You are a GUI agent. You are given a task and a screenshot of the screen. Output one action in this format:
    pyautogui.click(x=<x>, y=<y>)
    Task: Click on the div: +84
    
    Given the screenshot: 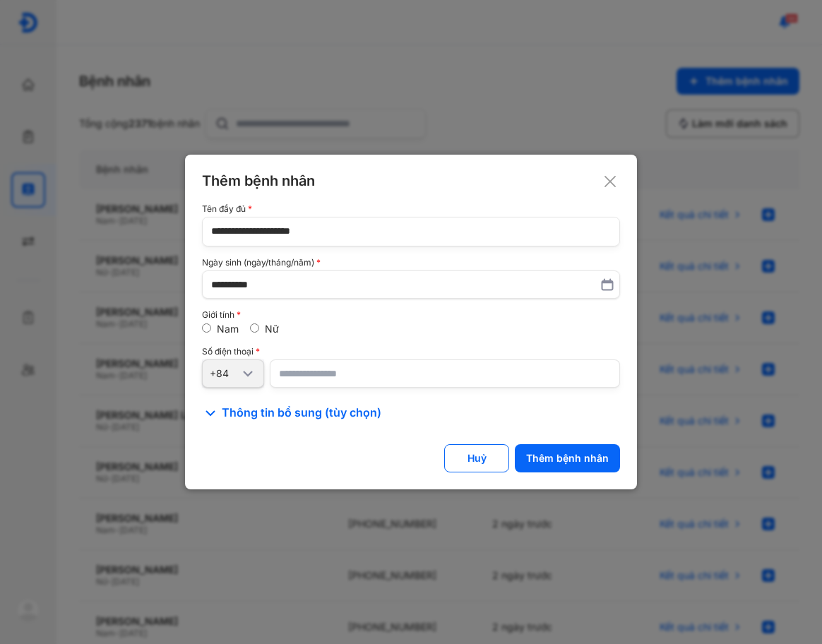 What is the action you would take?
    pyautogui.click(x=224, y=374)
    